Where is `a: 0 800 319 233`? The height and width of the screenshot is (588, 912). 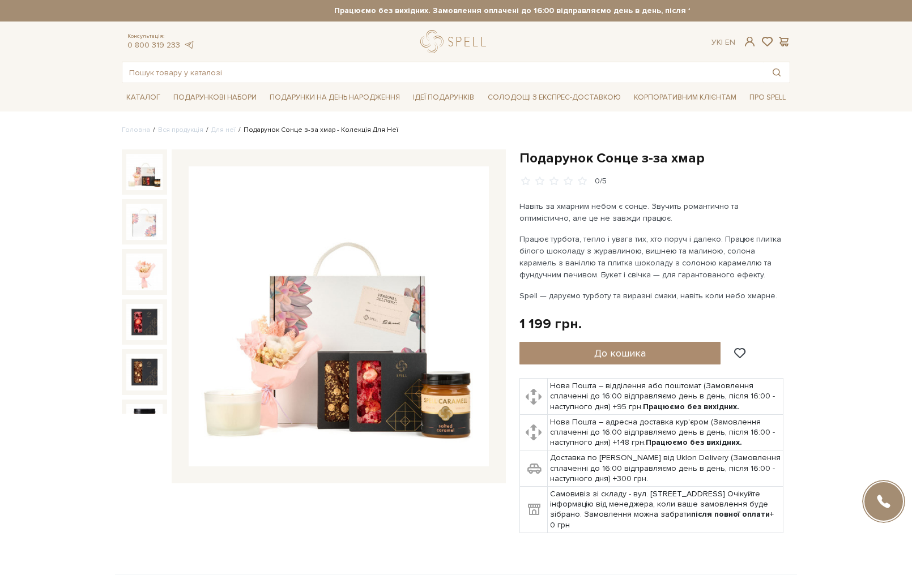
a: 0 800 319 233 is located at coordinates (154, 45).